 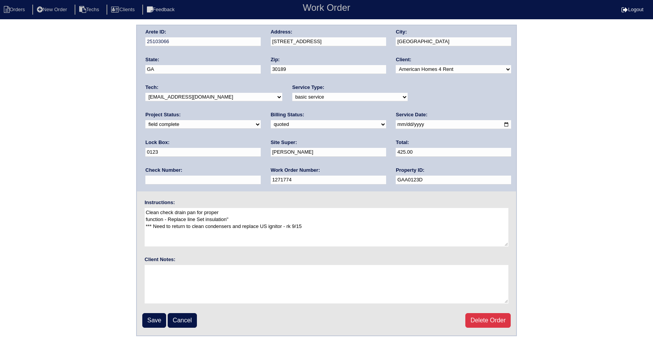 I want to click on label: Address:, so click(x=282, y=32).